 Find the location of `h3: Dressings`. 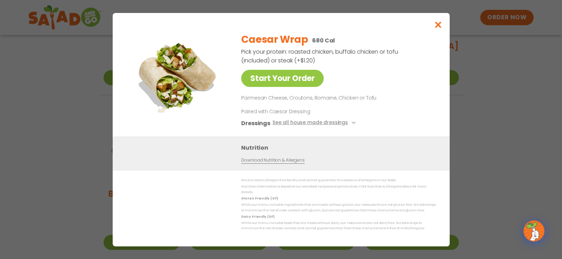

h3: Dressings is located at coordinates (256, 123).